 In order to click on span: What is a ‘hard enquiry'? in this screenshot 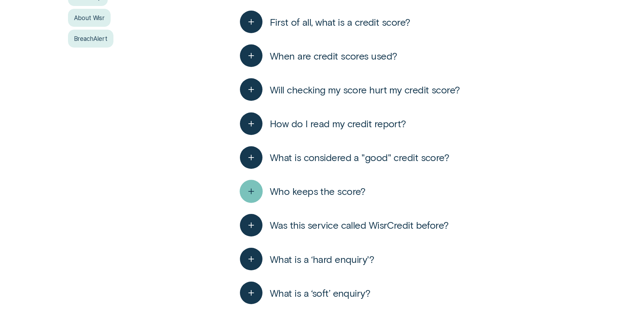, I will do `click(322, 259)`.